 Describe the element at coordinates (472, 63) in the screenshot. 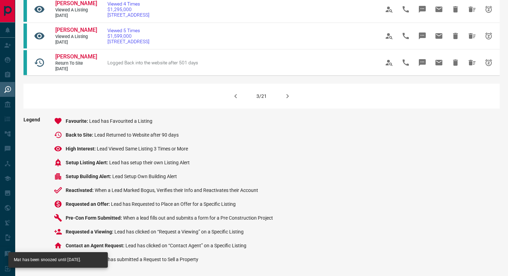

I see `span: Hide All from Nahrain Warda` at that location.